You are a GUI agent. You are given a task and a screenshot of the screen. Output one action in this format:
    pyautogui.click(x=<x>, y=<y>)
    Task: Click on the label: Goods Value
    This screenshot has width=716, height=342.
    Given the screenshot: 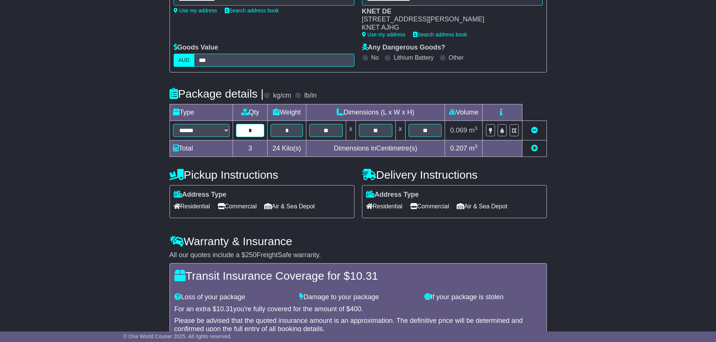 What is the action you would take?
    pyautogui.click(x=196, y=48)
    